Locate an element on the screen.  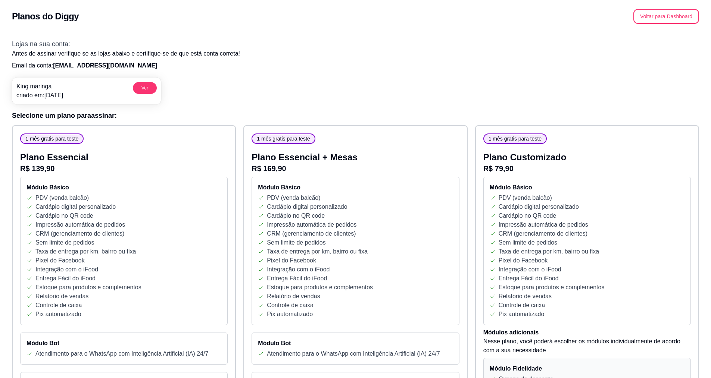
p: R$ 79,90 is located at coordinates (587, 169).